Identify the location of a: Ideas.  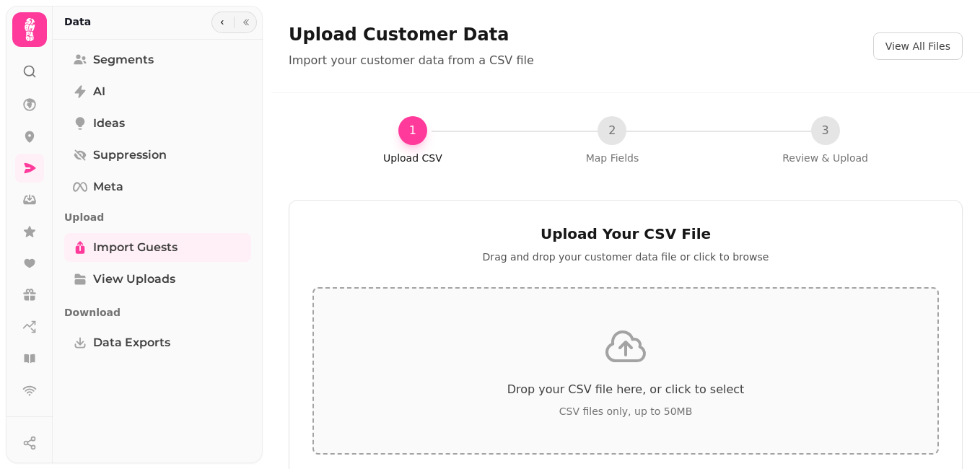
(157, 123).